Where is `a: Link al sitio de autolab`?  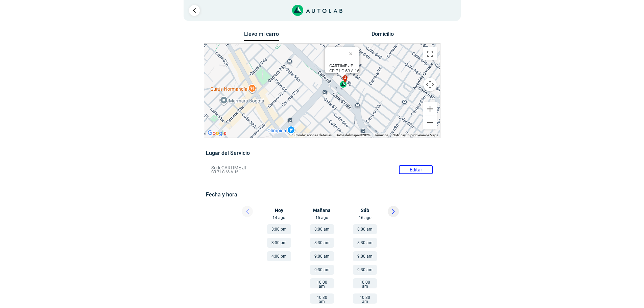
a: Link al sitio de autolab is located at coordinates (317, 10).